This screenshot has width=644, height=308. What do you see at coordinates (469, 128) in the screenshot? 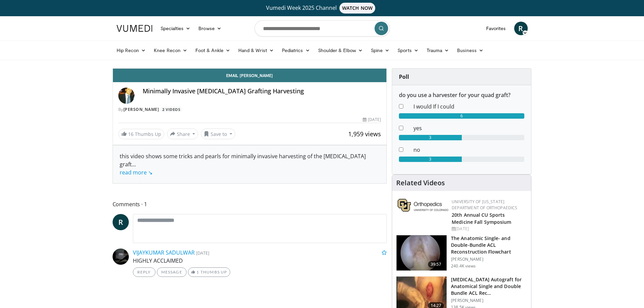
I see `dd: yes` at bounding box center [469, 128].